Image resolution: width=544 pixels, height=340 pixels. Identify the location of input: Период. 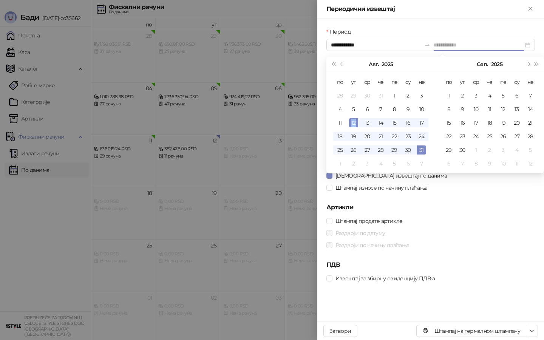
(376, 45).